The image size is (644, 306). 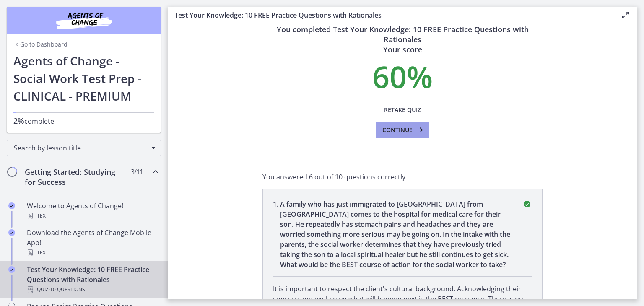 I want to click on button: Continue, so click(x=403, y=130).